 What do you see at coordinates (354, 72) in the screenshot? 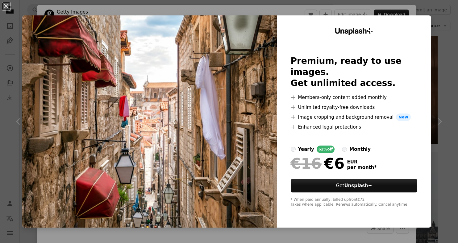
I see `h2: Premium, ready to use images. Get unlimited access.` at bounding box center [354, 72].